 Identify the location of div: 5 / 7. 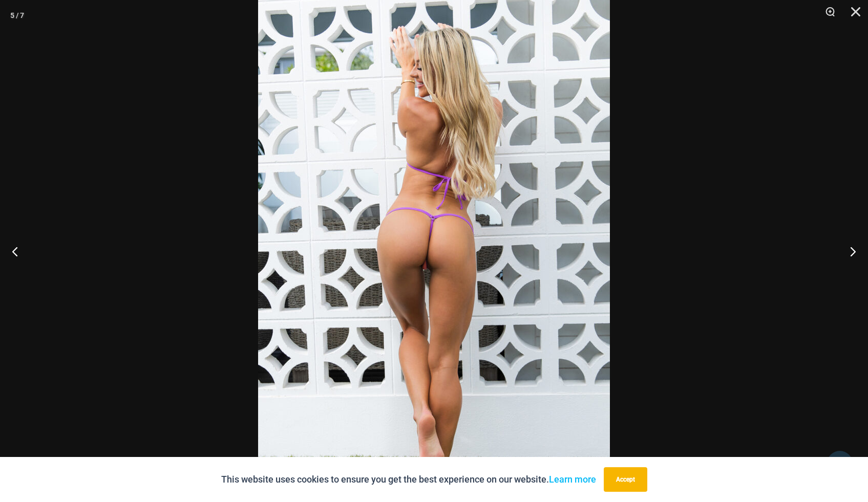
(17, 16).